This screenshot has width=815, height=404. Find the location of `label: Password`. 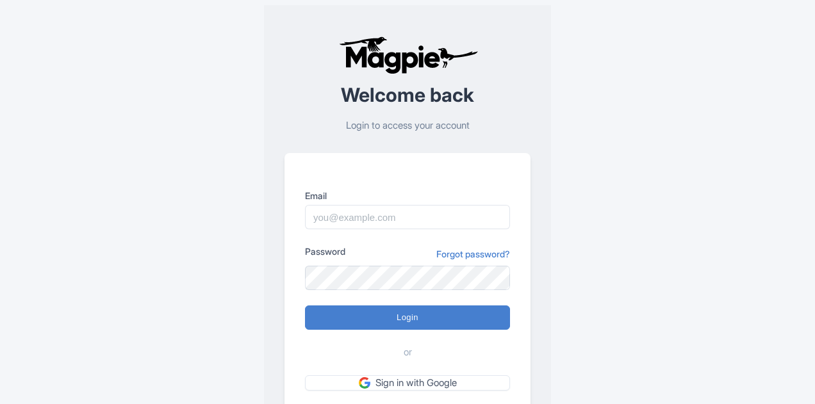

label: Password is located at coordinates (325, 251).